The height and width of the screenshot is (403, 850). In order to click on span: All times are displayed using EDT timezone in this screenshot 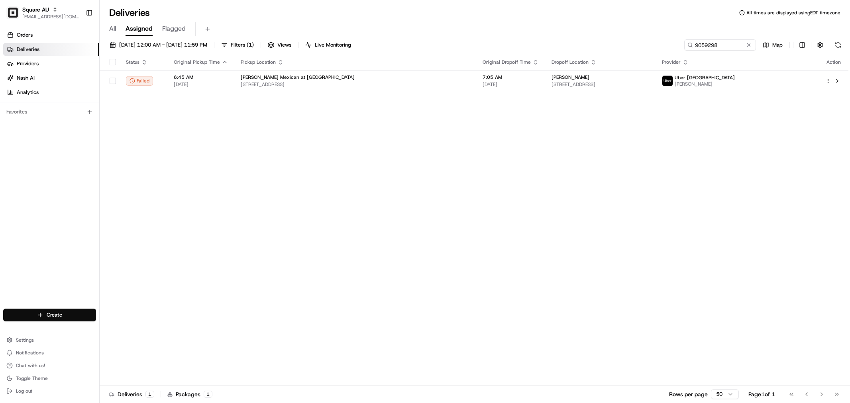, I will do `click(793, 13)`.